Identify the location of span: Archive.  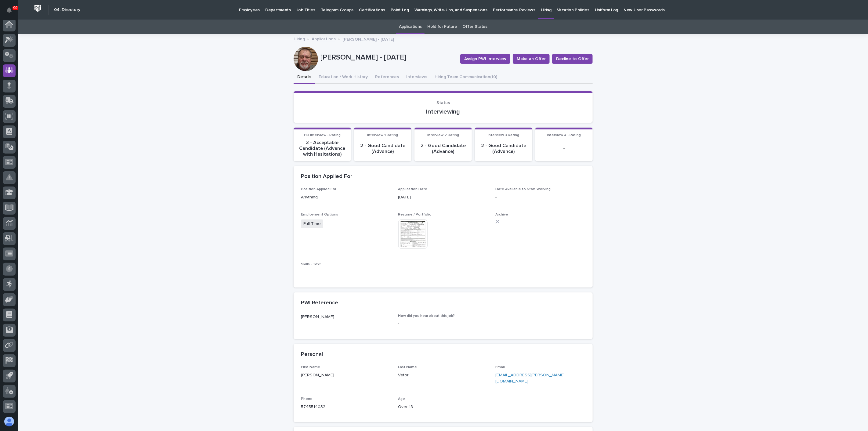
(502, 215).